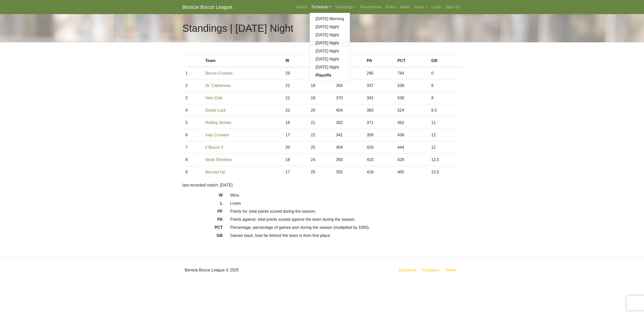 The height and width of the screenshot is (314, 644). I want to click on td: 744, so click(412, 73).